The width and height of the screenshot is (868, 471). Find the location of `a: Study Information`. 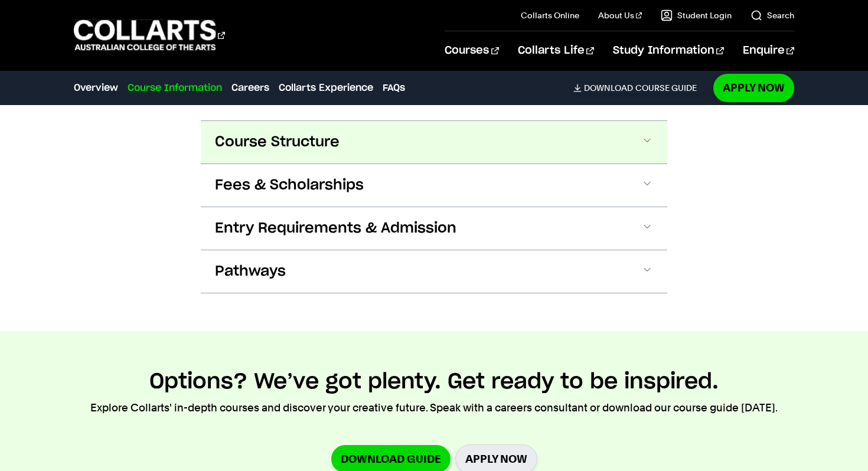

a: Study Information is located at coordinates (668, 51).